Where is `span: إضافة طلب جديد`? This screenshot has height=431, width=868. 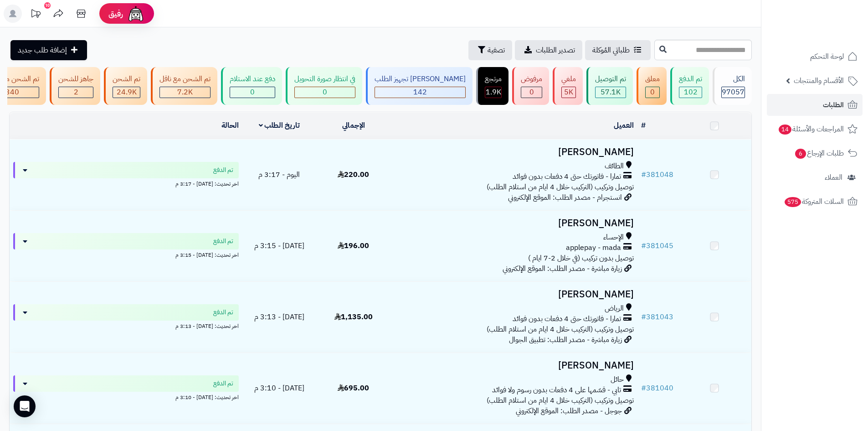 span: إضافة طلب جديد is located at coordinates (42, 50).